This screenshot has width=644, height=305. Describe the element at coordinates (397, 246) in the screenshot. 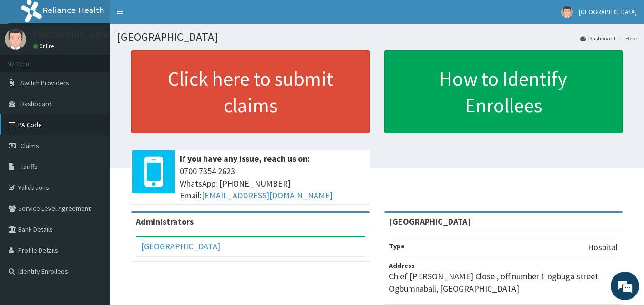

I see `b: Type` at that location.